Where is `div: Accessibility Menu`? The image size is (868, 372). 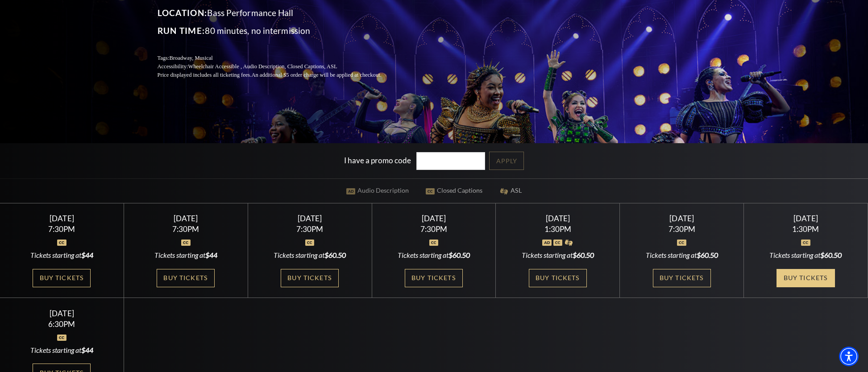
div: Accessibility Menu is located at coordinates (849, 356).